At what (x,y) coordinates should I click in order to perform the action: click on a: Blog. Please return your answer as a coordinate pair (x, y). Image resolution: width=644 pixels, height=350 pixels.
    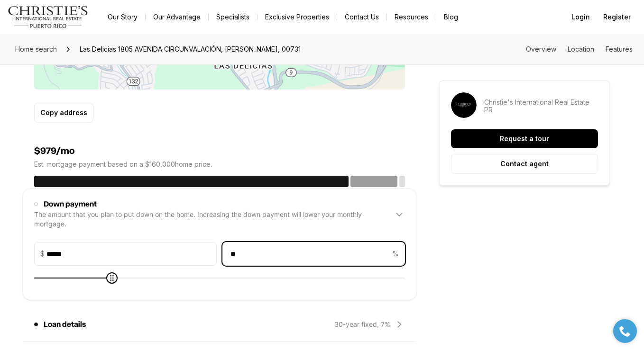
    Looking at the image, I should click on (451, 17).